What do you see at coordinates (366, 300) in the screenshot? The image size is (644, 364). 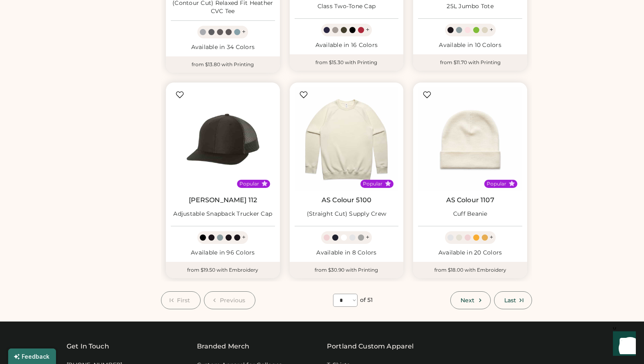 I see `div: of 51` at bounding box center [366, 300].